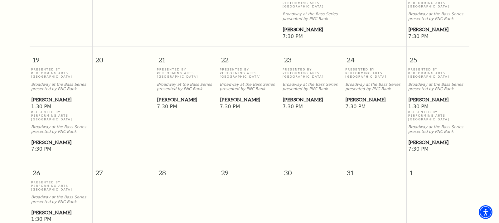  I want to click on span: 1, so click(438, 170).